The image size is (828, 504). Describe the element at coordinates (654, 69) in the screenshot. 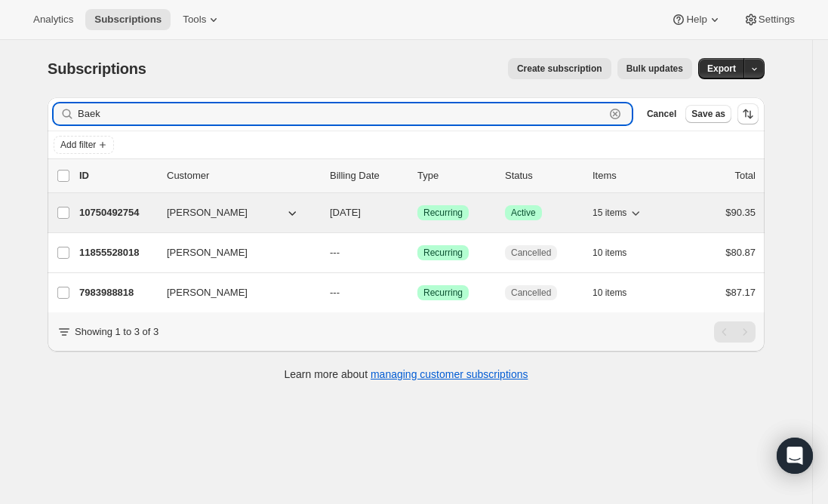

I see `button: Bulk updates` at that location.